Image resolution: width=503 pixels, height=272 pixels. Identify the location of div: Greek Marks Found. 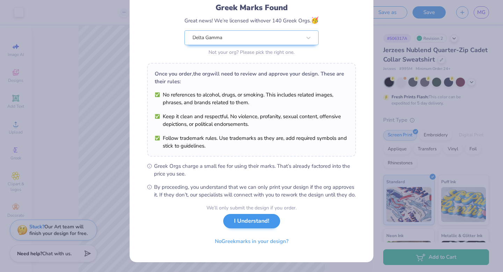
(251, 8).